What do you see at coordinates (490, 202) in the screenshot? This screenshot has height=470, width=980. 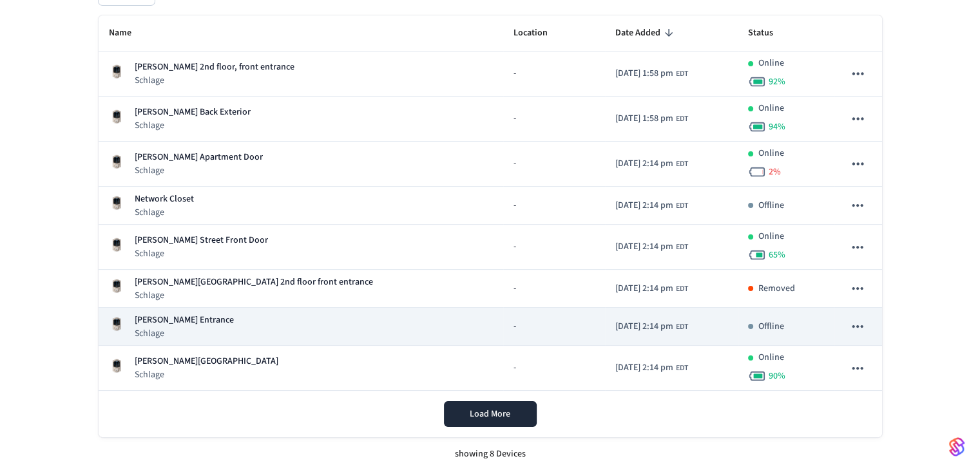 I see `table: sticky table` at bounding box center [490, 202].